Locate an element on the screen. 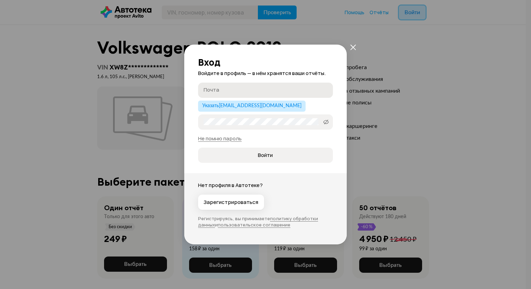 The width and height of the screenshot is (531, 289). button: закрыть is located at coordinates (353, 47).